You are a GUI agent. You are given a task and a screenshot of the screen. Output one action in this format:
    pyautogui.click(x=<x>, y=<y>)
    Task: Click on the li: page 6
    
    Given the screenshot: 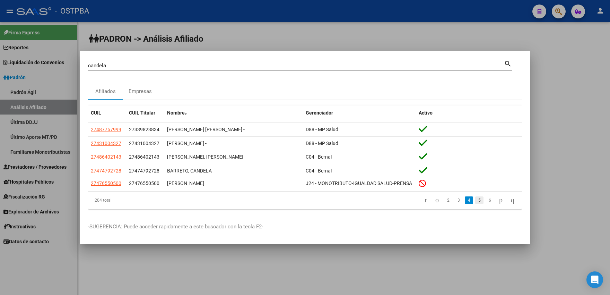 What is the action you would take?
    pyautogui.click(x=490, y=200)
    